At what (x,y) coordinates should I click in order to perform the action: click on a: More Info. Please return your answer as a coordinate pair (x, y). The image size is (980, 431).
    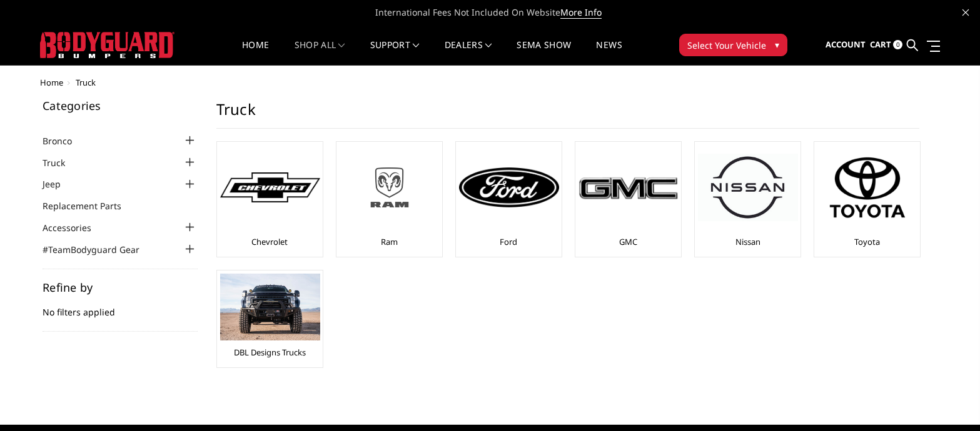
    Looking at the image, I should click on (581, 13).